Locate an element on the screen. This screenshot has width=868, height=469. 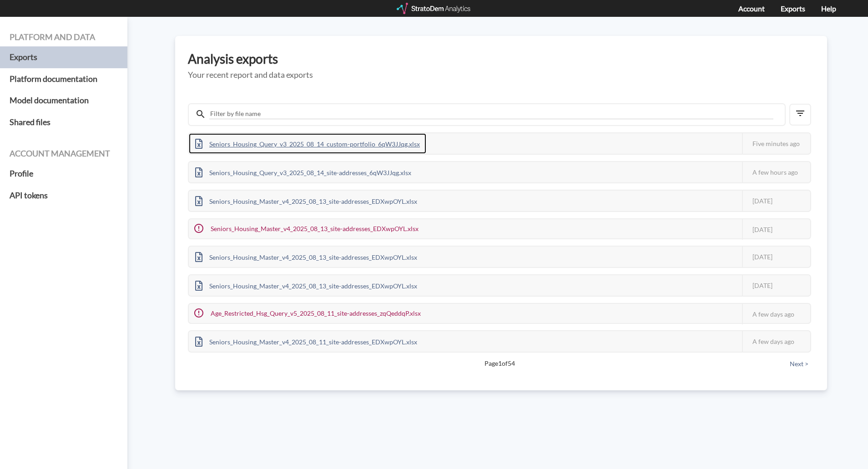
span: Page 1 of 54 is located at coordinates (500, 363).